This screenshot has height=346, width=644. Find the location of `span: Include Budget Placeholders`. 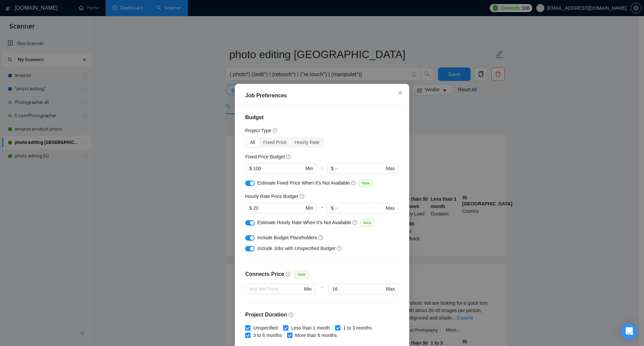

span: Include Budget Placeholders is located at coordinates (287, 238).